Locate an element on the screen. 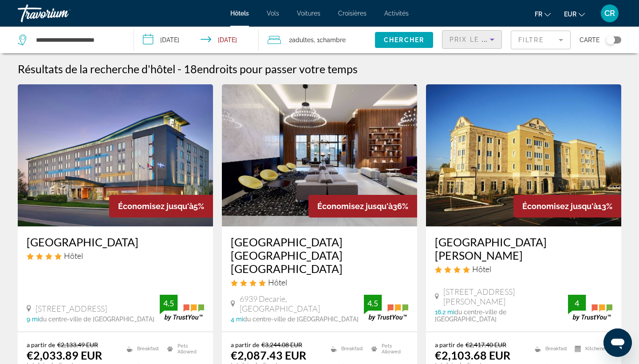 This screenshot has width=639, height=364. ins: €2,033.89 EUR is located at coordinates (64, 355).